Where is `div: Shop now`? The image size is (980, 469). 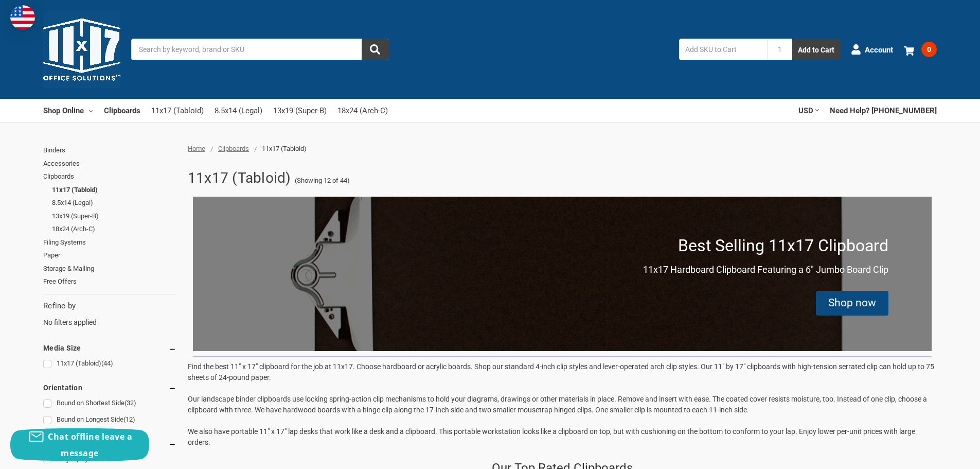 div: Shop now is located at coordinates (851, 303).